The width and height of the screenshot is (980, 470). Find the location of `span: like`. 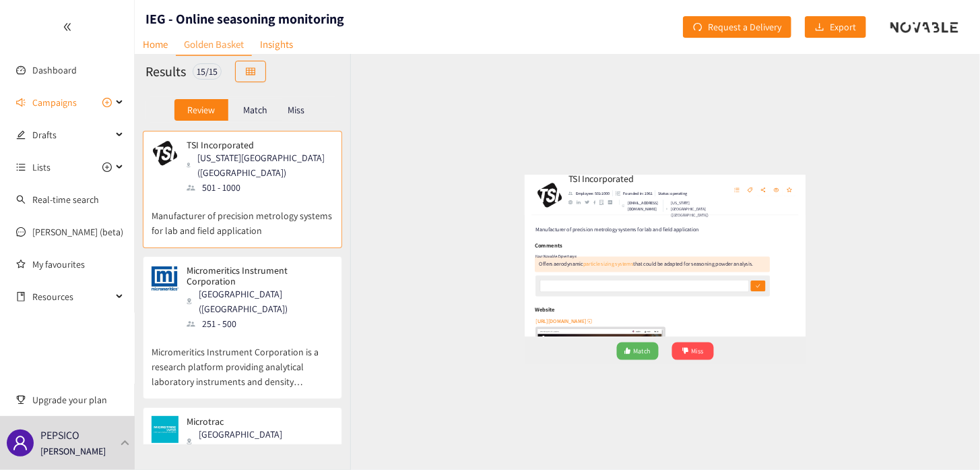

span: like is located at coordinates (590, 440).